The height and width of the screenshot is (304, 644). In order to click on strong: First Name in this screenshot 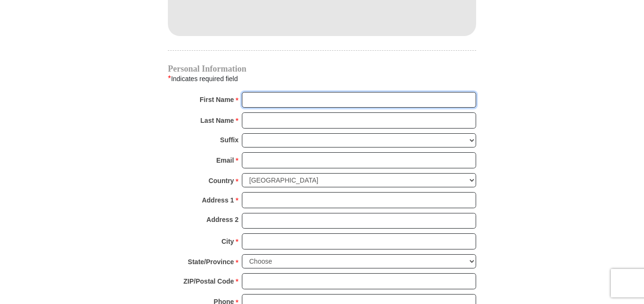, I will do `click(217, 100)`.